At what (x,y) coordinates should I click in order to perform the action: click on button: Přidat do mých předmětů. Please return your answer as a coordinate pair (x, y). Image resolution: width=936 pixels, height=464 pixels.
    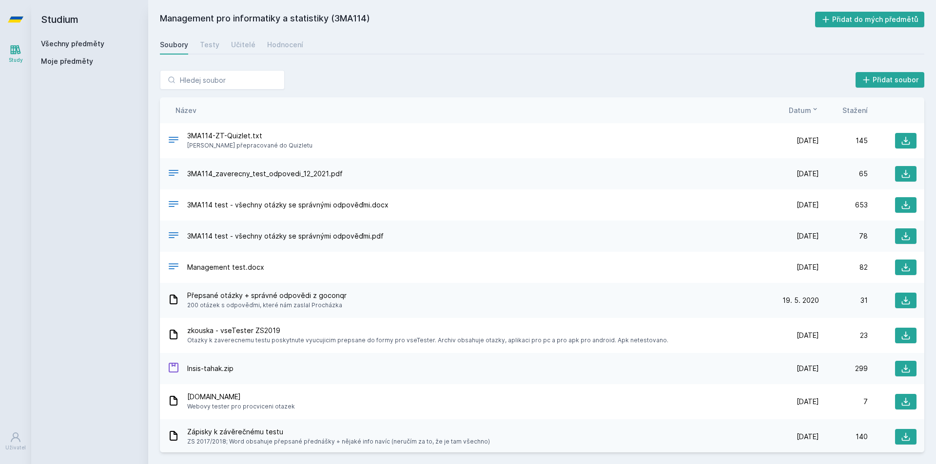
    Looking at the image, I should click on (869, 19).